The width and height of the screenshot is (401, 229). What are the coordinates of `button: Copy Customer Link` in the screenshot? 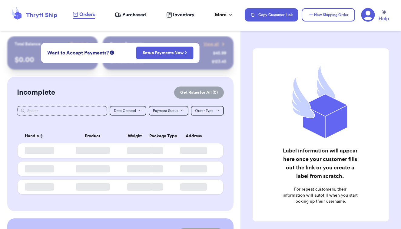 It's located at (271, 15).